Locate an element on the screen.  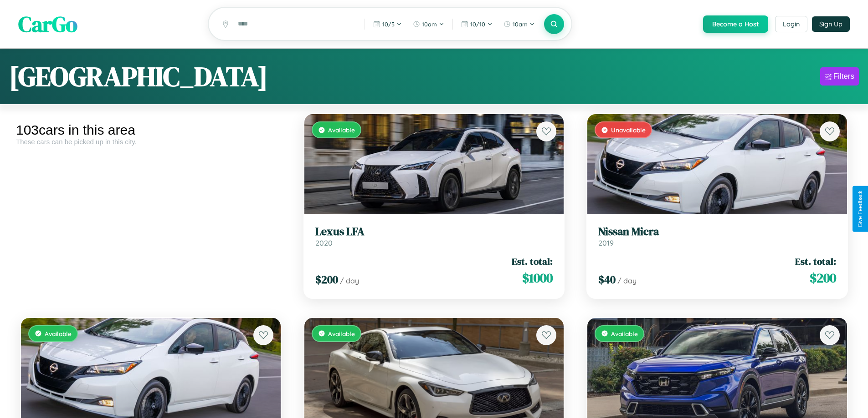
button: Filters is located at coordinates (839, 77).